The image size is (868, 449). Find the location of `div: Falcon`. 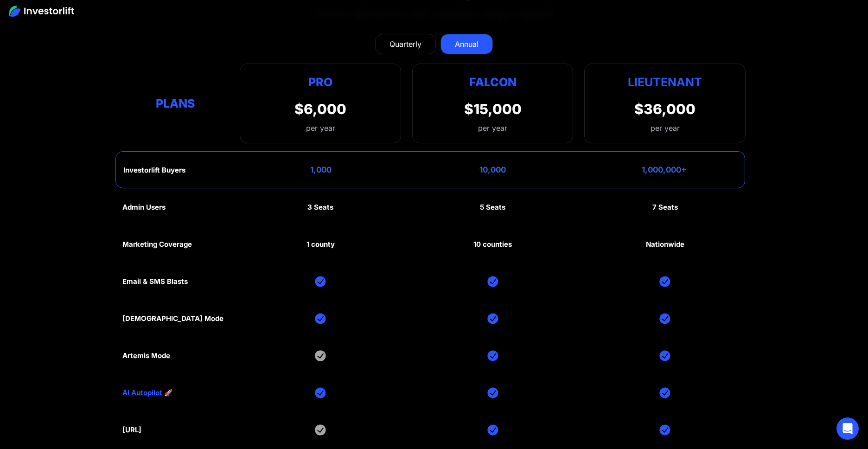

div: Falcon is located at coordinates (493, 82).